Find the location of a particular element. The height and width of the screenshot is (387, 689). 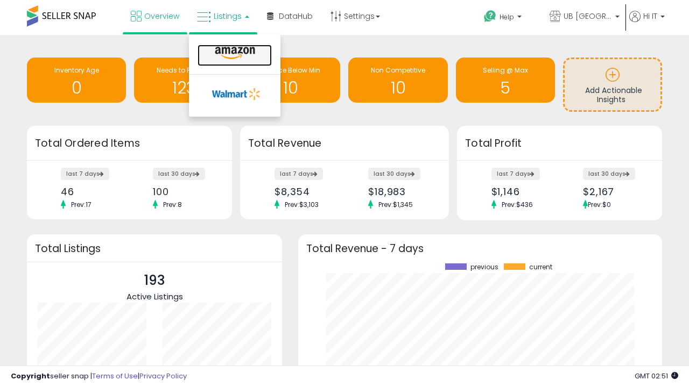

span: Needs to Reprice is located at coordinates (184, 70).